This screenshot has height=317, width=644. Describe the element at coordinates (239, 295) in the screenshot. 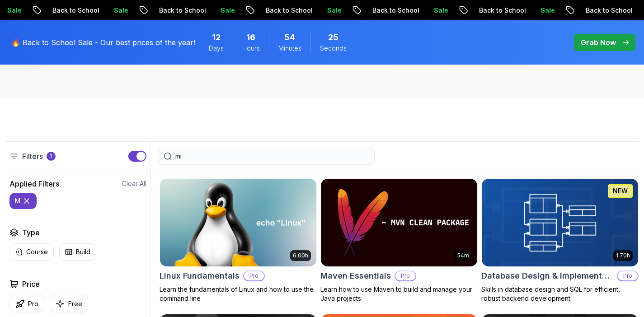

I see `p: Learn the fundamentals of Linux and how to use the command line` at that location.